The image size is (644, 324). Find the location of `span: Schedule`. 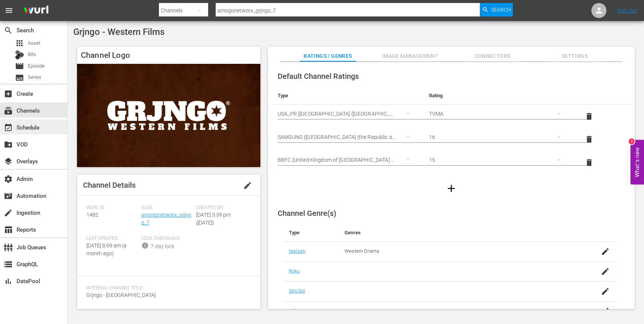

span: Schedule is located at coordinates (8, 128).